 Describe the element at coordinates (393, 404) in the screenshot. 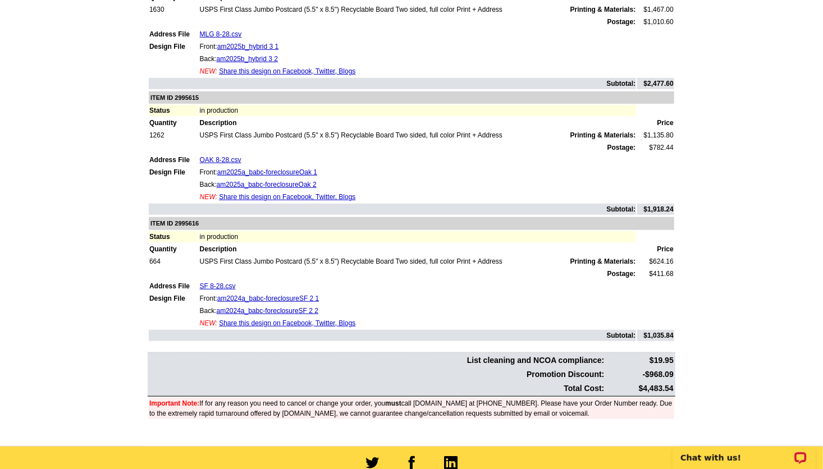

I see `b: must` at that location.